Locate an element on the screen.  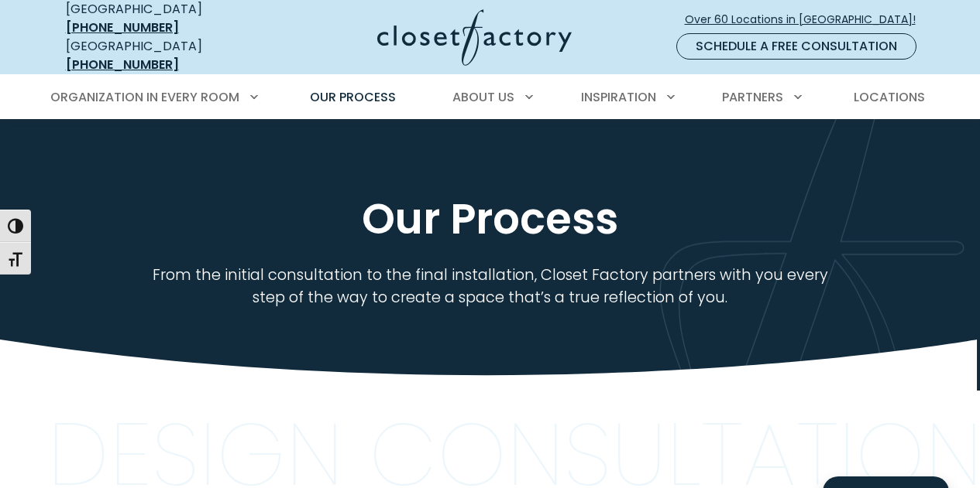
p: From the initial consultation to the final installation, Closet Factory partners with you every s... is located at coordinates (490, 286).